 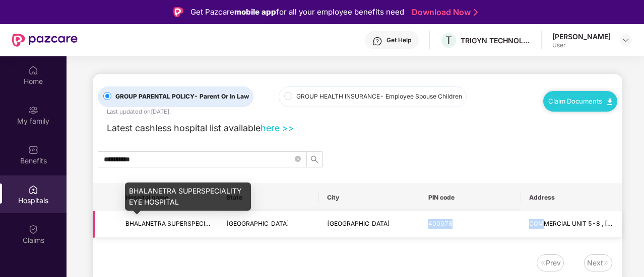 What do you see at coordinates (168, 224) in the screenshot?
I see `td: BHALANETRA SUPERSPECIALITY EYE HOSPITAL` at bounding box center [168, 224].